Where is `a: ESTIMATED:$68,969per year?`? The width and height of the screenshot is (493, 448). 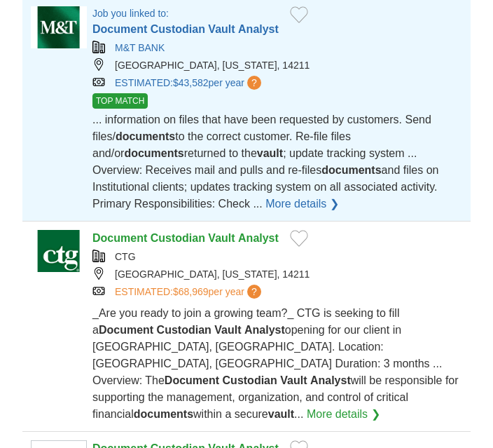 a: ESTIMATED:$68,969per year? is located at coordinates (189, 291).